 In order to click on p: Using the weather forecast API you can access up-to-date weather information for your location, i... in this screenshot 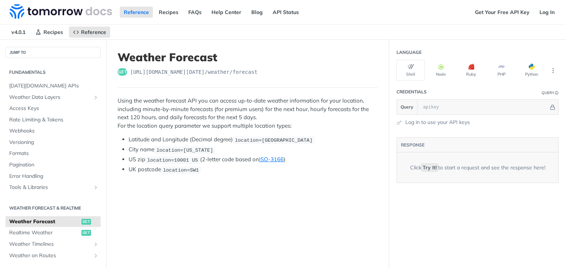, I will do `click(248, 113)`.